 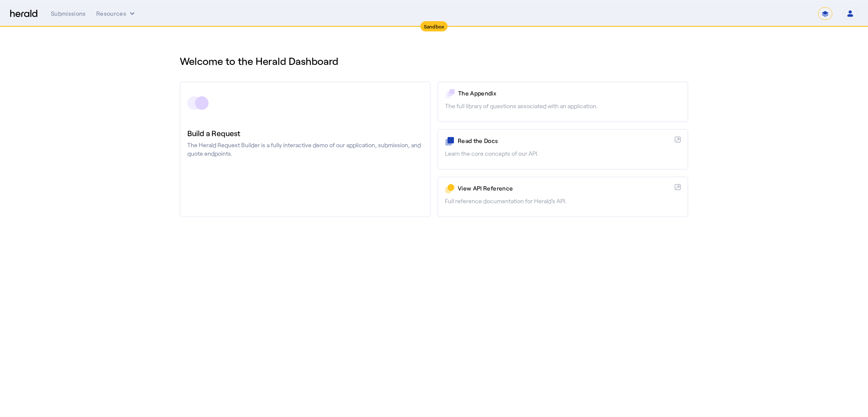 I want to click on div: Submissions, so click(x=68, y=14).